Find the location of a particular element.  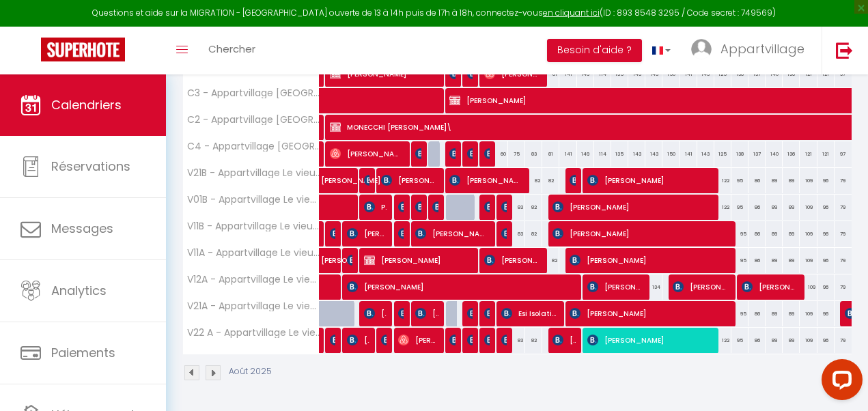

div: 137 is located at coordinates (757, 154).